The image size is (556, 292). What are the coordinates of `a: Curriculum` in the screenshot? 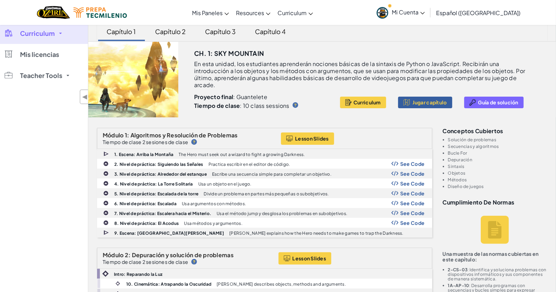 It's located at (295, 13).